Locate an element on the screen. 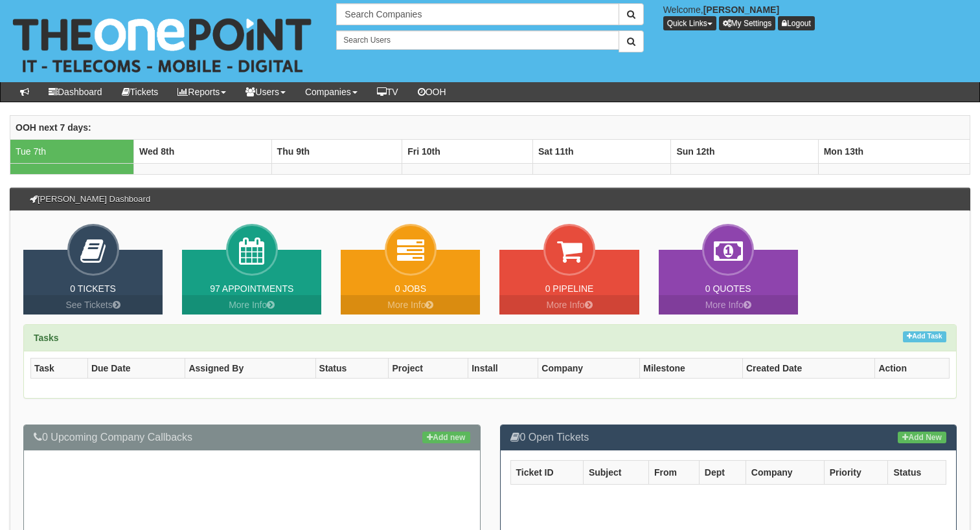 The height and width of the screenshot is (530, 980). th: Task is located at coordinates (60, 368).